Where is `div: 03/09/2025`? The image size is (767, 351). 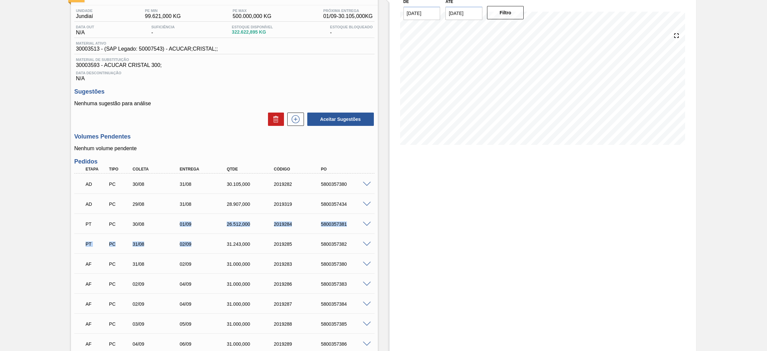
div: 03/09/2025 is located at coordinates (157, 324).